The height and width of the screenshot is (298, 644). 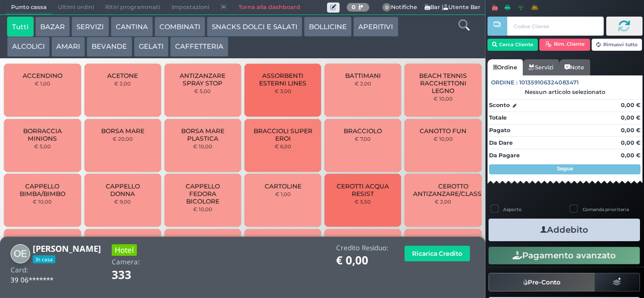 What do you see at coordinates (190, 7) in the screenshot?
I see `span: Impostazioni` at bounding box center [190, 7].